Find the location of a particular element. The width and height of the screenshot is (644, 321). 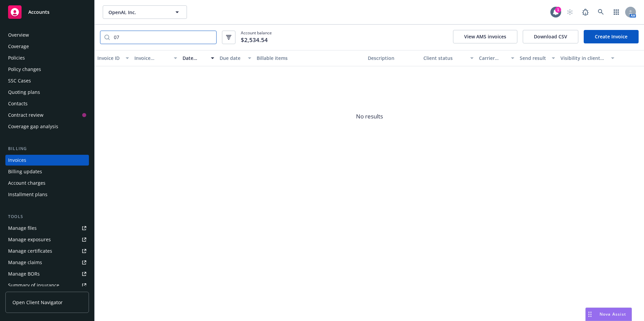

span: Account balance is located at coordinates (256, 37).